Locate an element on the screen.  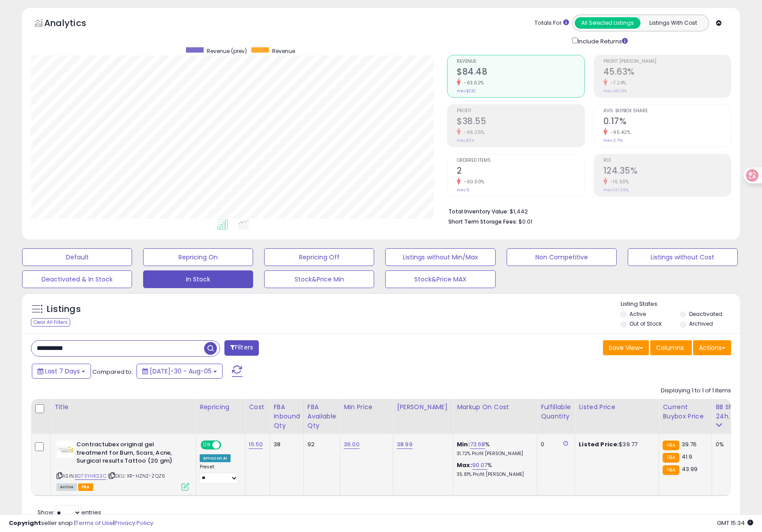
button: Actions is located at coordinates (712, 348).